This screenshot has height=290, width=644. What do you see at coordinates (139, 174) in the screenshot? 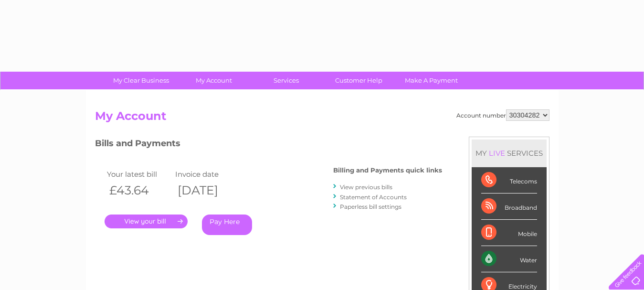
I see `td: Your latest bill` at bounding box center [139, 174].